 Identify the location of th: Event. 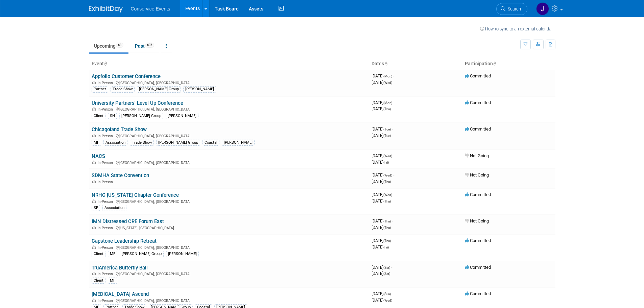
(229, 64).